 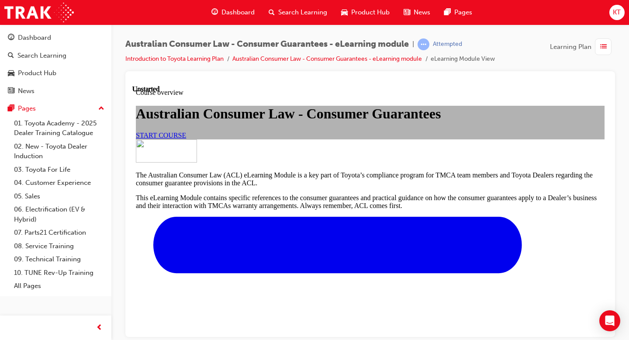 What do you see at coordinates (303, 12) in the screenshot?
I see `span: Search Learning` at bounding box center [303, 12].